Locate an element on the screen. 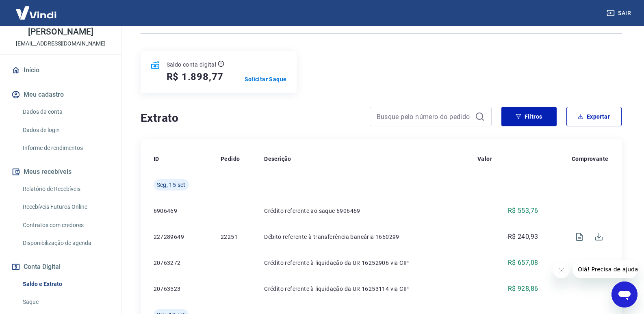 This screenshot has width=644, height=314. button: Filtros is located at coordinates (528, 117).